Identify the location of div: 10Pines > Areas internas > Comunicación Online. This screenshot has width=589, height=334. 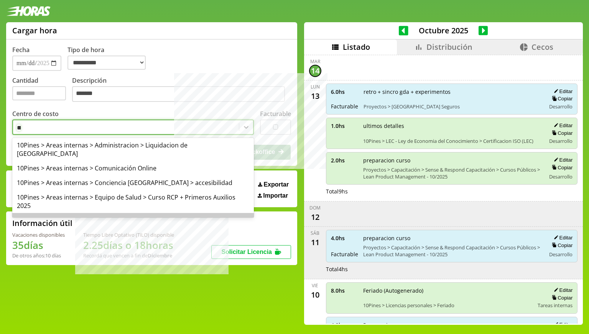
(133, 168).